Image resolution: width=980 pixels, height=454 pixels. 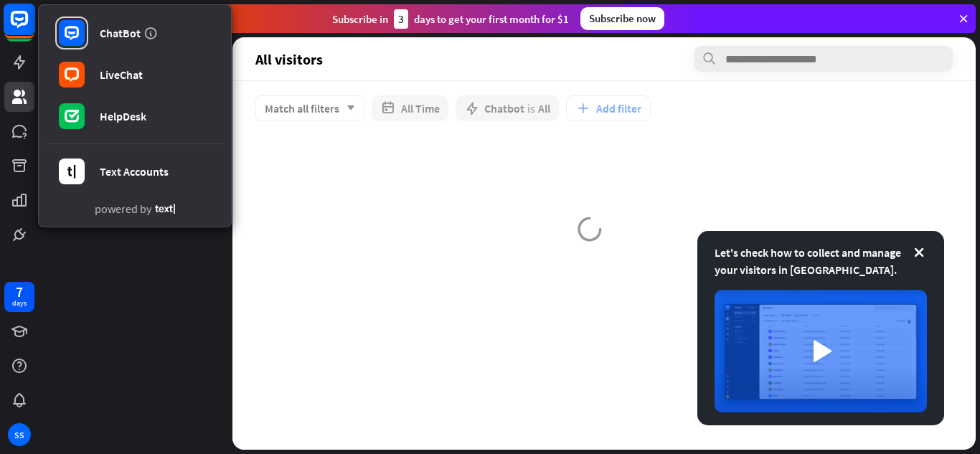 I want to click on div: 3, so click(x=401, y=18).